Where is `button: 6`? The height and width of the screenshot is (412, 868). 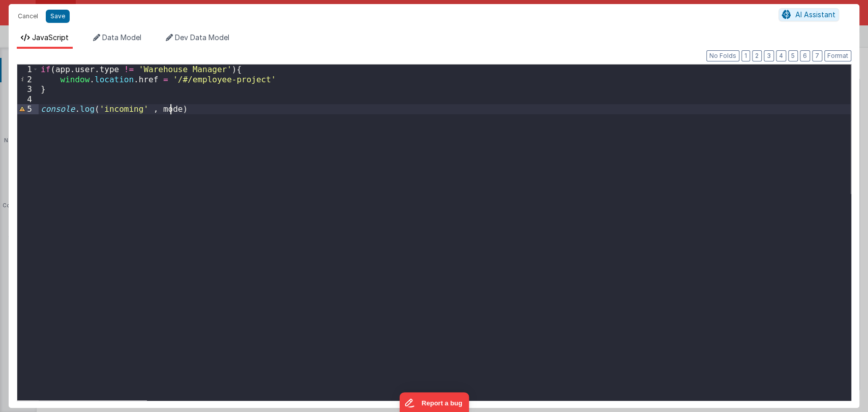 button: 6 is located at coordinates (805, 56).